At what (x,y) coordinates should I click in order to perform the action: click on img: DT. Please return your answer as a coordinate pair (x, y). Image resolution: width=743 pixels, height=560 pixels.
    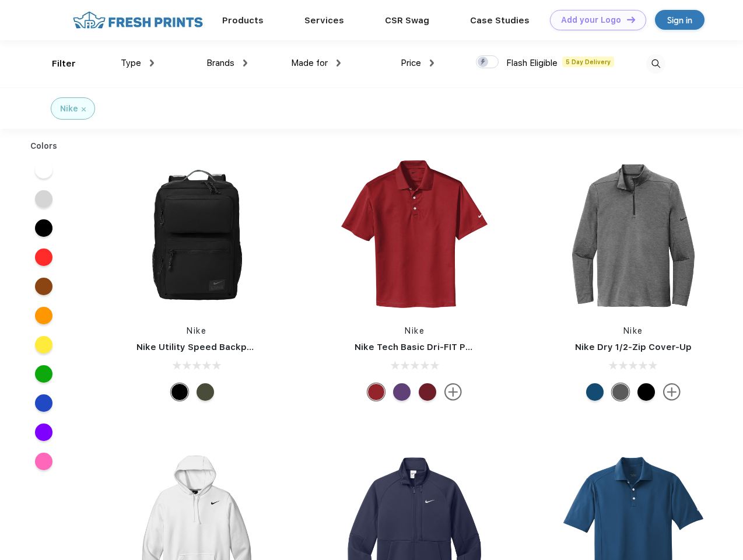
    Looking at the image, I should click on (631, 19).